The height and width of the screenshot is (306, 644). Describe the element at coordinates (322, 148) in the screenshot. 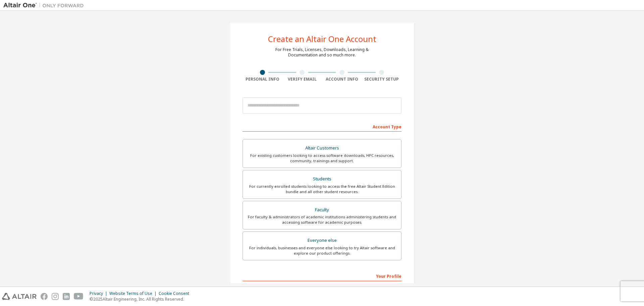

I see `div: Altair Customers` at that location.